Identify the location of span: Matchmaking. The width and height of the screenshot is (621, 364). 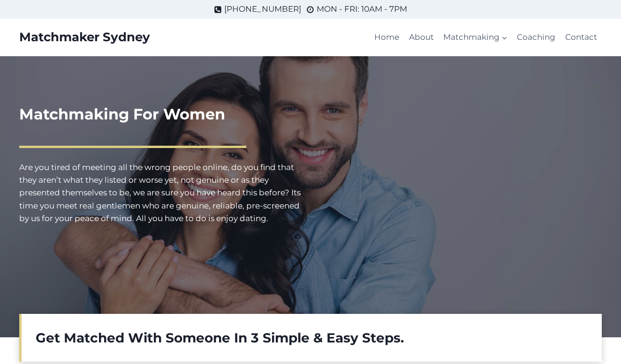
(475, 37).